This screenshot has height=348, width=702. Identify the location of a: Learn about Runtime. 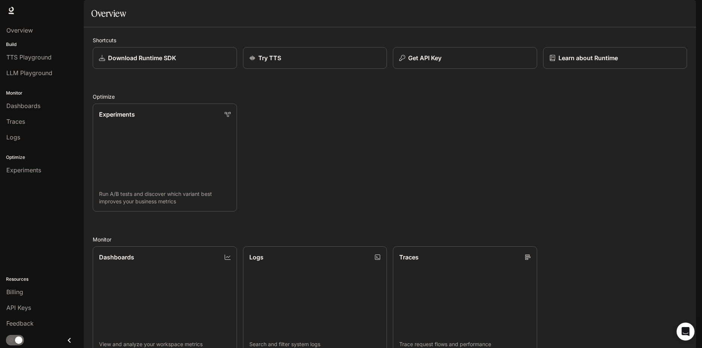
(615, 58).